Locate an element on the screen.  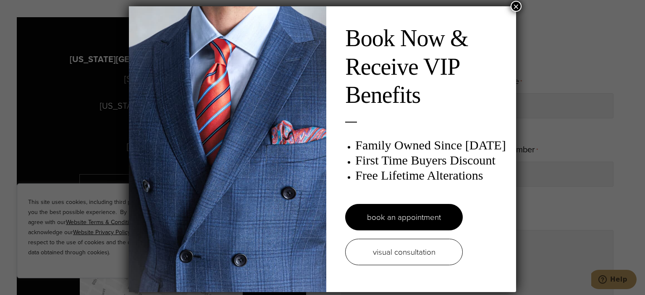
button: Close is located at coordinates (516, 6).